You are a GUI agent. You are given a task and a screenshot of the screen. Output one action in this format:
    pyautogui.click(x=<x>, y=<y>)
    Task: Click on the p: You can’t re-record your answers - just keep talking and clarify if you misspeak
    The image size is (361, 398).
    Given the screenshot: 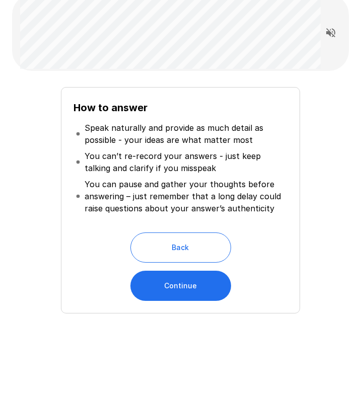 What is the action you would take?
    pyautogui.click(x=185, y=162)
    